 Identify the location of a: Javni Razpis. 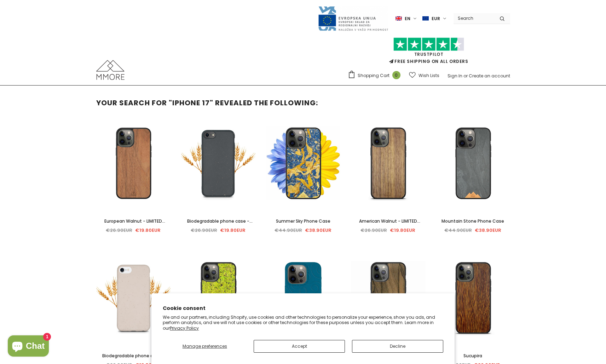
(353, 18).